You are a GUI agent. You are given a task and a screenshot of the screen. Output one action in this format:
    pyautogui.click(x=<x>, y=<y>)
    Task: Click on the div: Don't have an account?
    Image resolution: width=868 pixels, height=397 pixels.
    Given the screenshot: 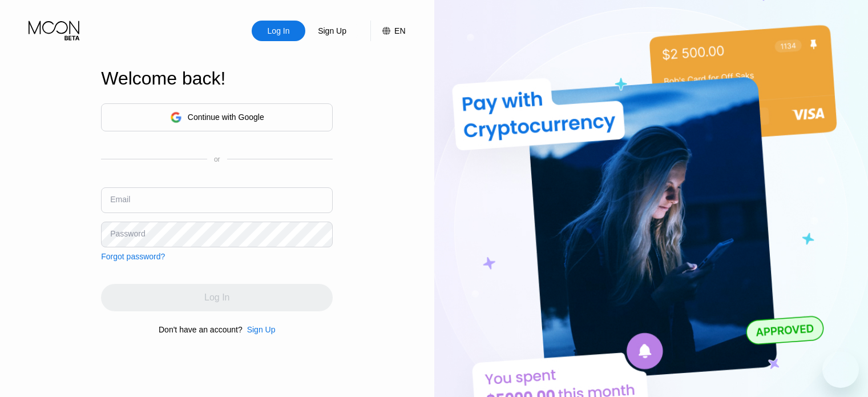 What is the action you would take?
    pyautogui.click(x=200, y=329)
    